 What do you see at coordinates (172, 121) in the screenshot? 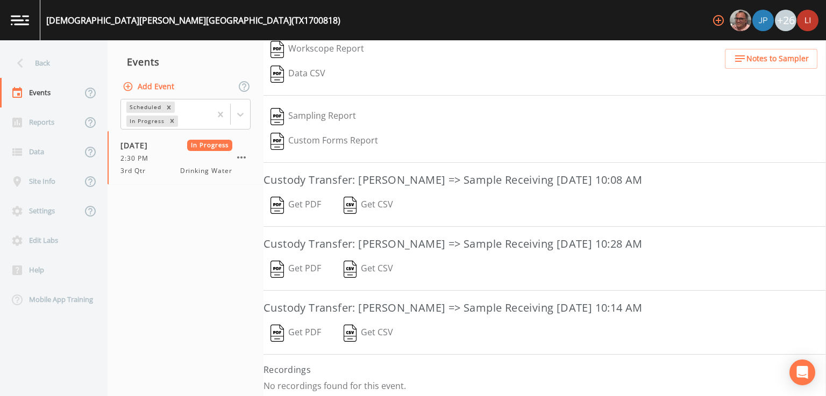
I see `div: Remove In Progress` at bounding box center [172, 121].